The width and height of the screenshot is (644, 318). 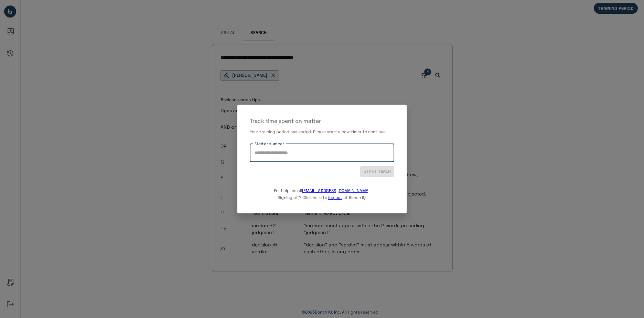 I want to click on p: For help, email . Signing off? Click here to of Bench IQ., so click(x=322, y=189).